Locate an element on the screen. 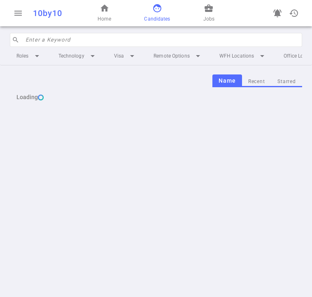 This screenshot has height=297, width=312. li: Roles is located at coordinates (29, 56).